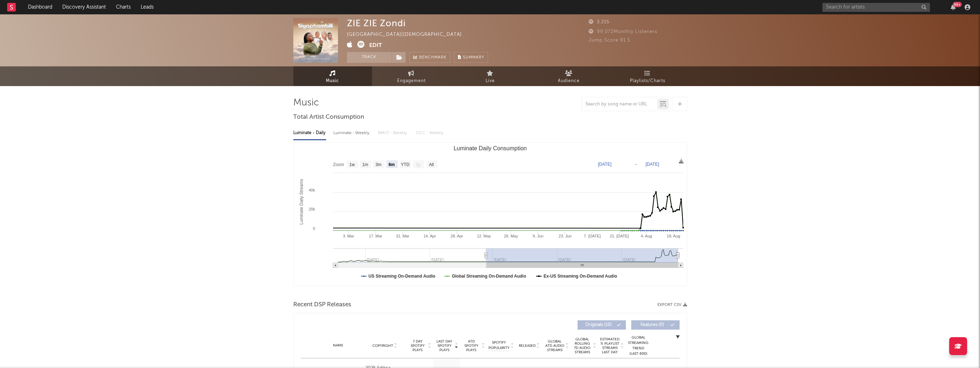 The image size is (980, 368). What do you see at coordinates (646, 236) in the screenshot?
I see `text: 4. Aug` at bounding box center [646, 236].